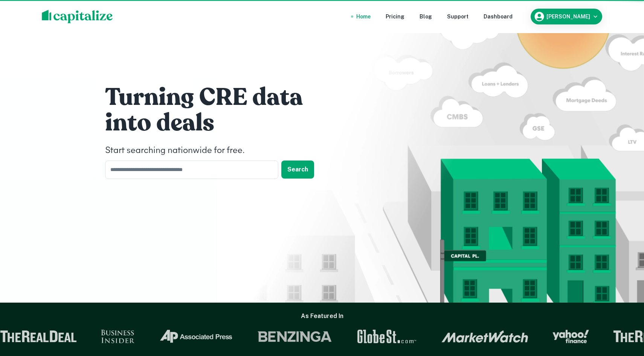  I want to click on h4: Start searching nationwide for free., so click(218, 151).